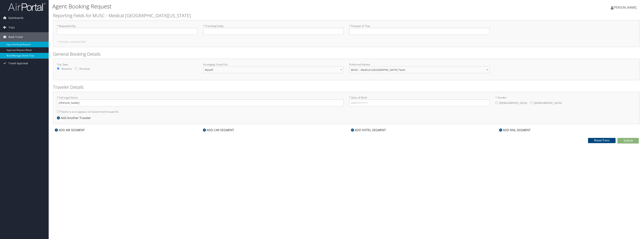 Image resolution: width=644 pixels, height=239 pixels. What do you see at coordinates (27, 7) in the screenshot?
I see `img: airportal-logo.png` at bounding box center [27, 7].